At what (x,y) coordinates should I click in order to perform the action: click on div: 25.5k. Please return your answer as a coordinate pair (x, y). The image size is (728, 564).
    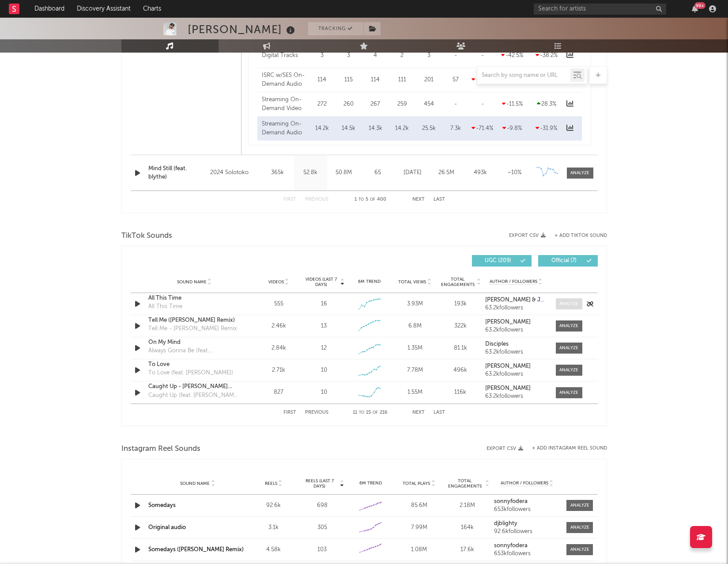
    Looking at the image, I should click on (429, 129).